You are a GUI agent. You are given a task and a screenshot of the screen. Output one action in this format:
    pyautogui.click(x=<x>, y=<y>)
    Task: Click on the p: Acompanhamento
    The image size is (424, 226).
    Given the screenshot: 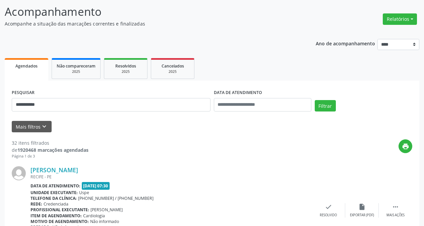 What is the action you would take?
    pyautogui.click(x=150, y=12)
    